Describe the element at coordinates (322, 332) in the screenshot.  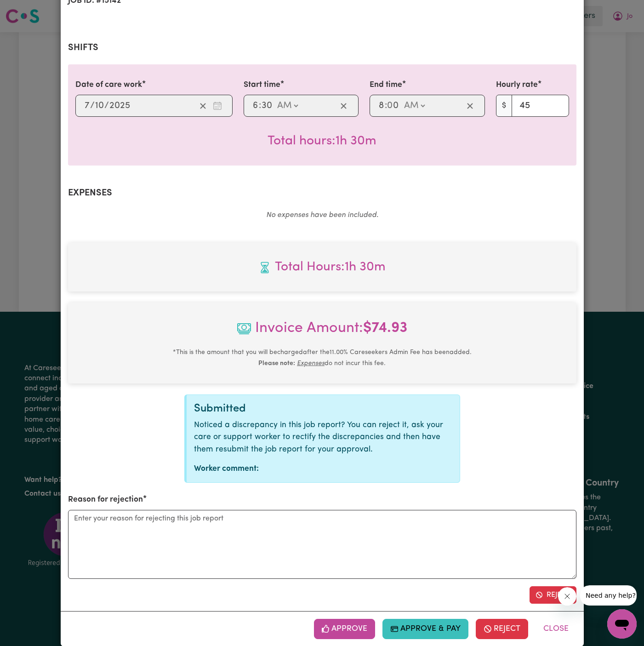
I see `span: Invoice Amount:` at that location.